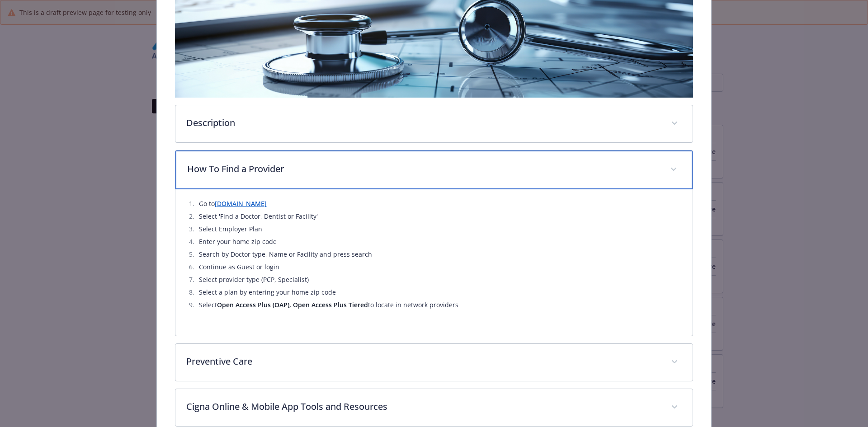  Describe the element at coordinates (434, 362) in the screenshot. I see `div: Preventive Care` at that location.